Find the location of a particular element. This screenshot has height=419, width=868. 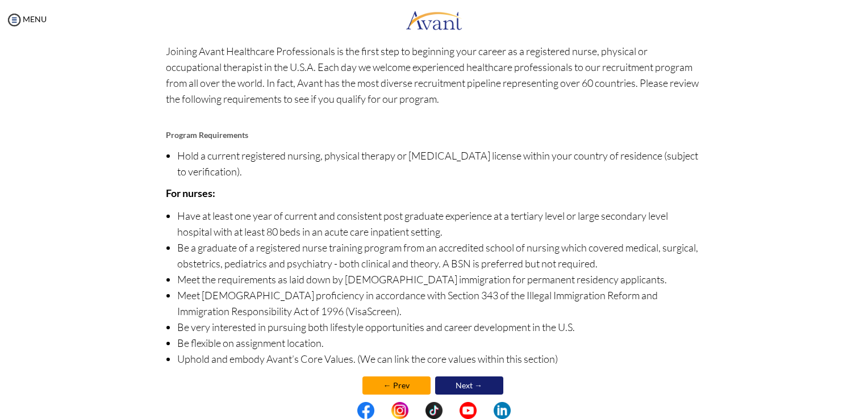

li: Be a graduate of a registered nurse training program from an accredited school of nursing which c... is located at coordinates (440, 256).